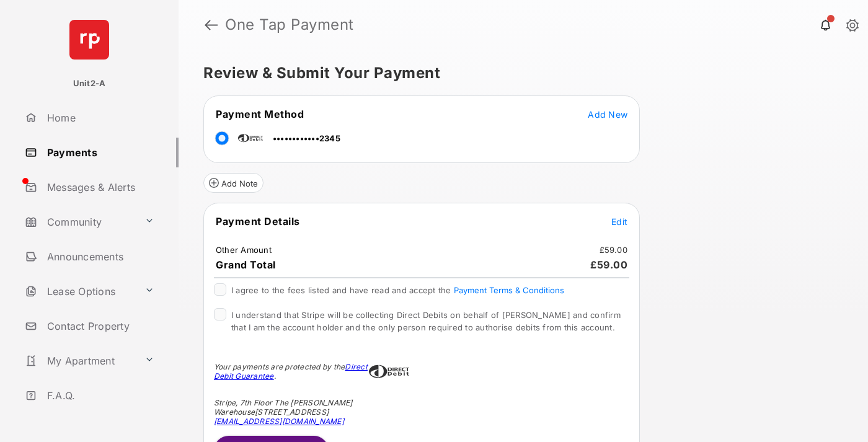 Image resolution: width=868 pixels, height=442 pixels. I want to click on a: Contact Property, so click(99, 326).